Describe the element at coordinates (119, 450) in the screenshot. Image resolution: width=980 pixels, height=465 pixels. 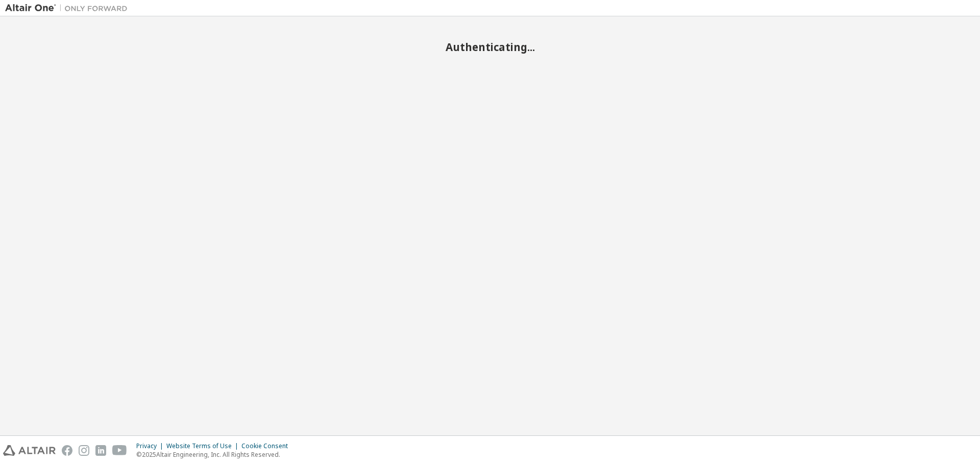
I see `img: youtube.svg` at that location.